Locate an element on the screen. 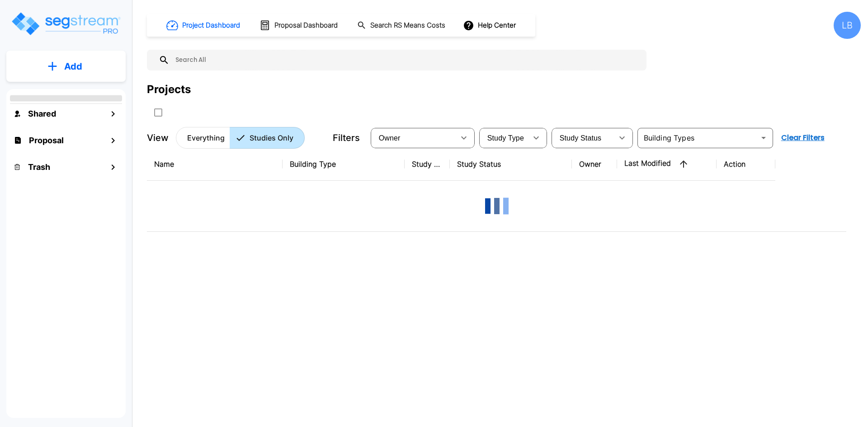 This screenshot has height=427, width=868. button: Help Center is located at coordinates (490, 25).